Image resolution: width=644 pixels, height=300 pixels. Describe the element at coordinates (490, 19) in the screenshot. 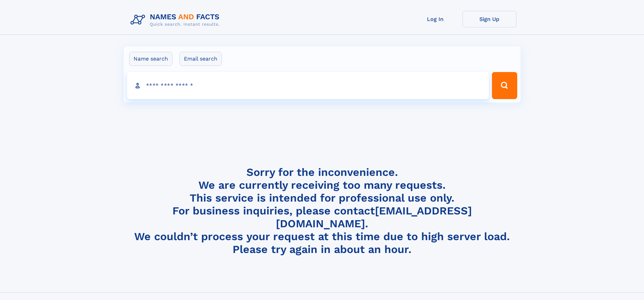

I see `a: Sign Up` at that location.